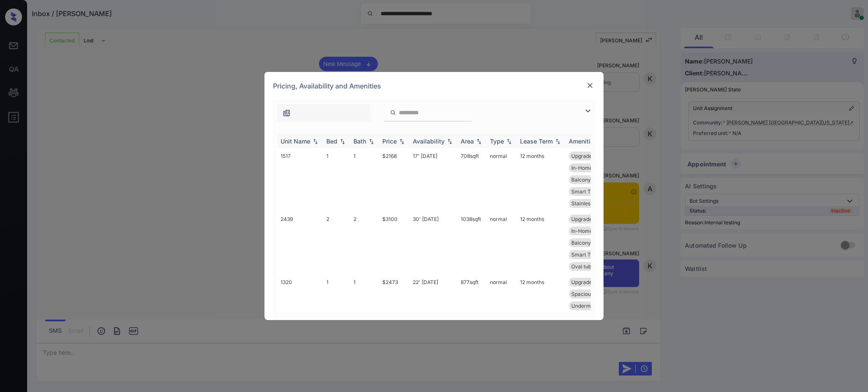  Describe the element at coordinates (588, 156) in the screenshot. I see `span: Upgrades: 2x1` at that location.